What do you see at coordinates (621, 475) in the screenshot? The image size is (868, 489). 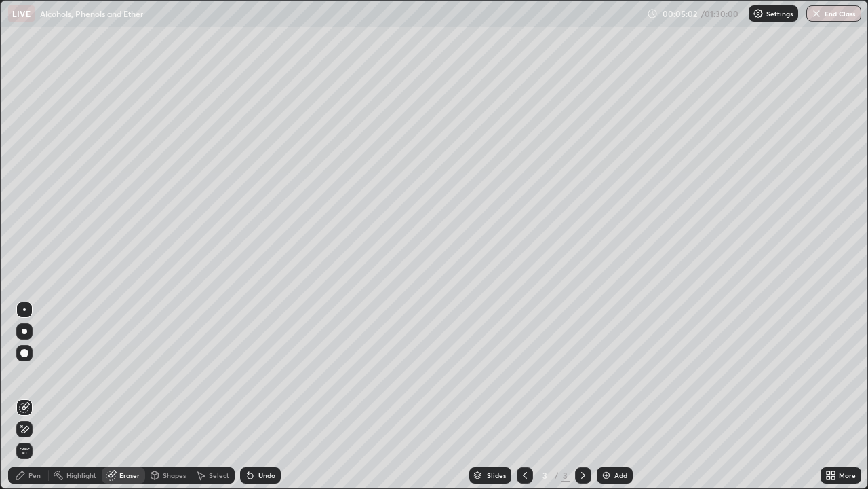 I see `div: Add` at bounding box center [621, 475].